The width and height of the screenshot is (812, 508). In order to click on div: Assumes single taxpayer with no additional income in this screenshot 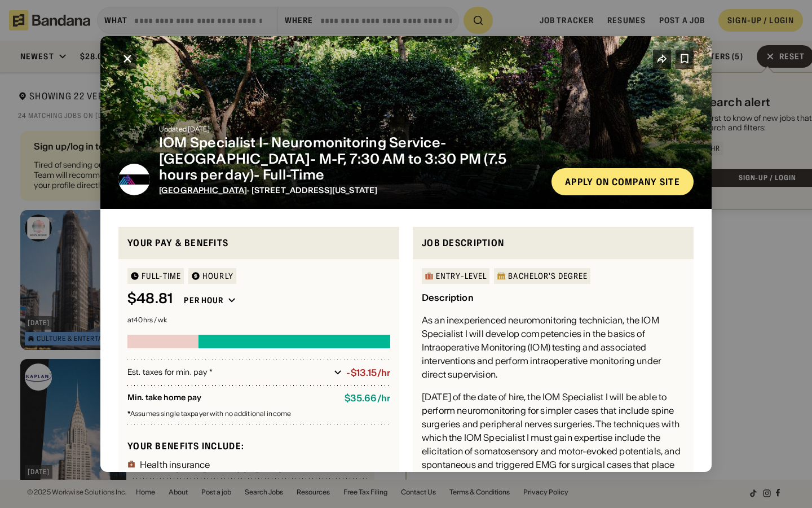, I will do `click(259, 414)`.